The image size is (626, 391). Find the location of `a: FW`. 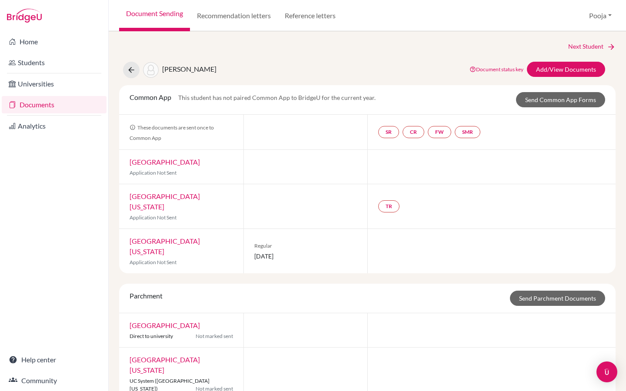

a: FW is located at coordinates (439, 132).